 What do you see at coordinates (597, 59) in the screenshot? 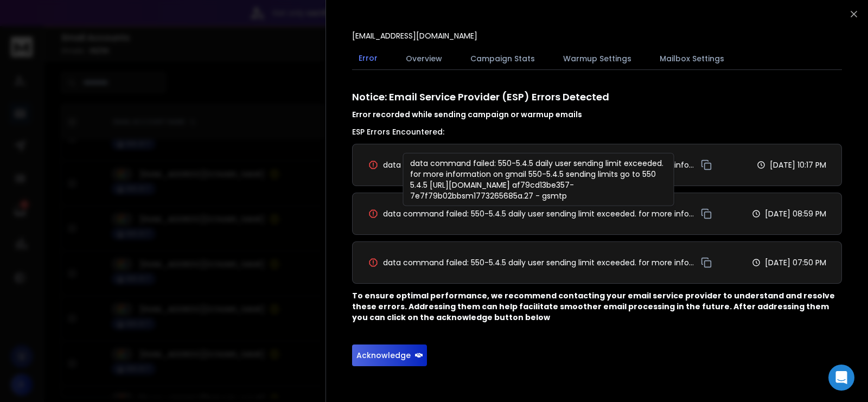
I see `button: Warmup Settings` at bounding box center [597, 59].